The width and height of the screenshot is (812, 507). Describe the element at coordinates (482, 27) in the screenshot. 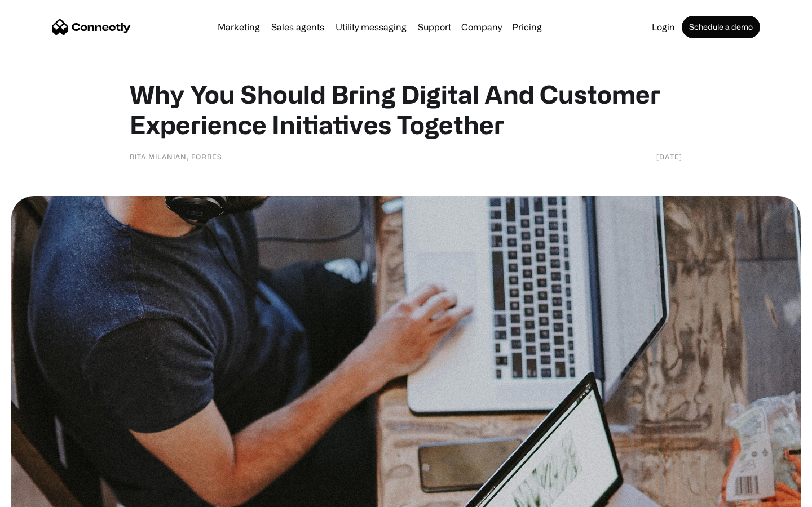

I see `div: Company` at that location.